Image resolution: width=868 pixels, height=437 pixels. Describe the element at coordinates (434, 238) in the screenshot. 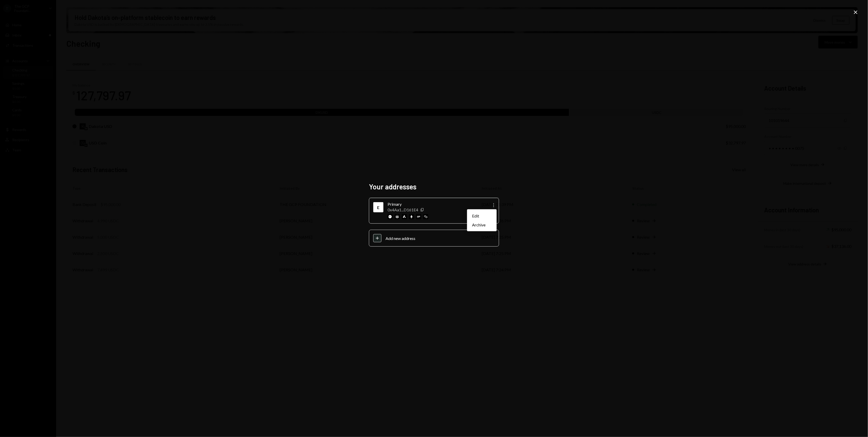

I see `button: Add new address` at that location.